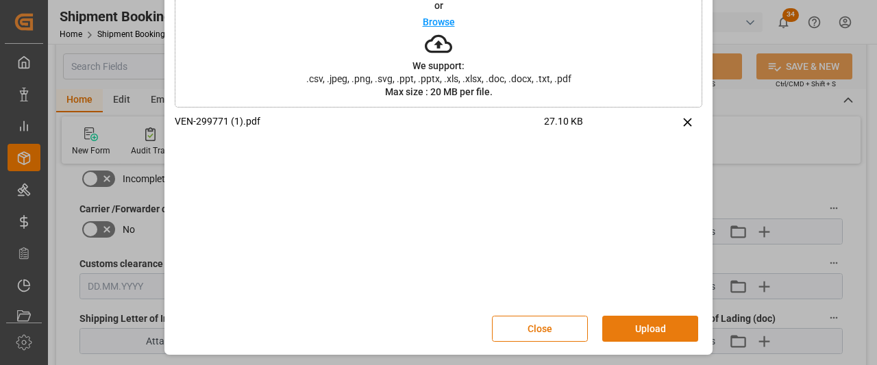  What do you see at coordinates (439, 79) in the screenshot?
I see `span: .csv, .jpeg, .png, .svg, .ppt, .pptx, .xls, .xlsx, .doc, .docx, .txt, .pdf` at bounding box center [439, 79].